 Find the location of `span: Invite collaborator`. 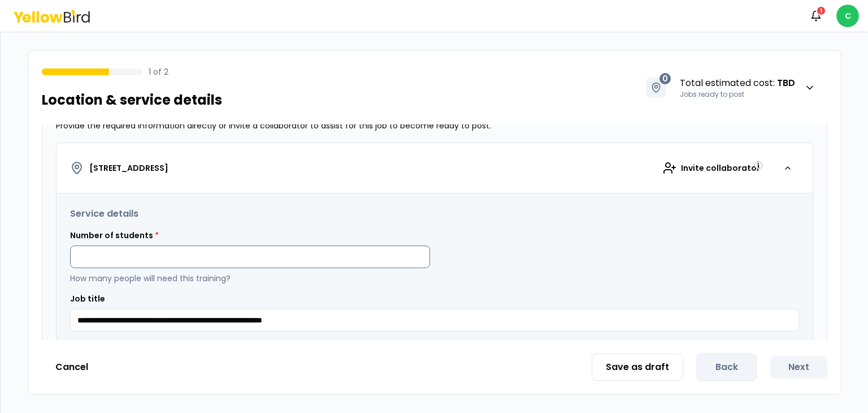

span: Invite collaborator is located at coordinates (721, 168).